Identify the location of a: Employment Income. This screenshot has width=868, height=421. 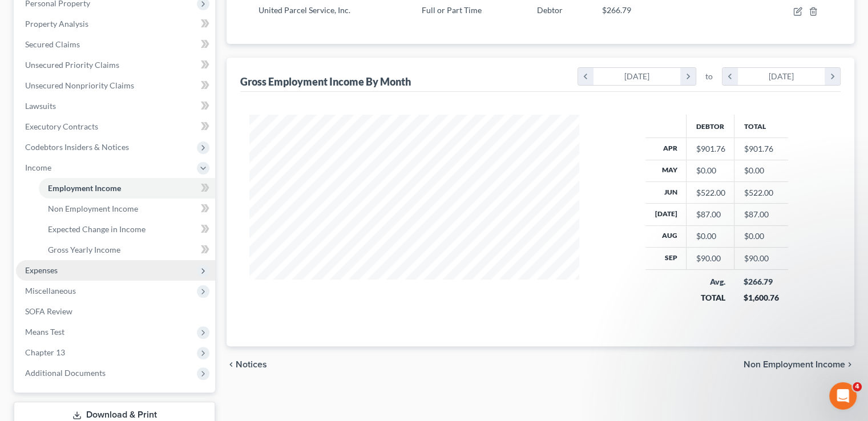
(126, 188).